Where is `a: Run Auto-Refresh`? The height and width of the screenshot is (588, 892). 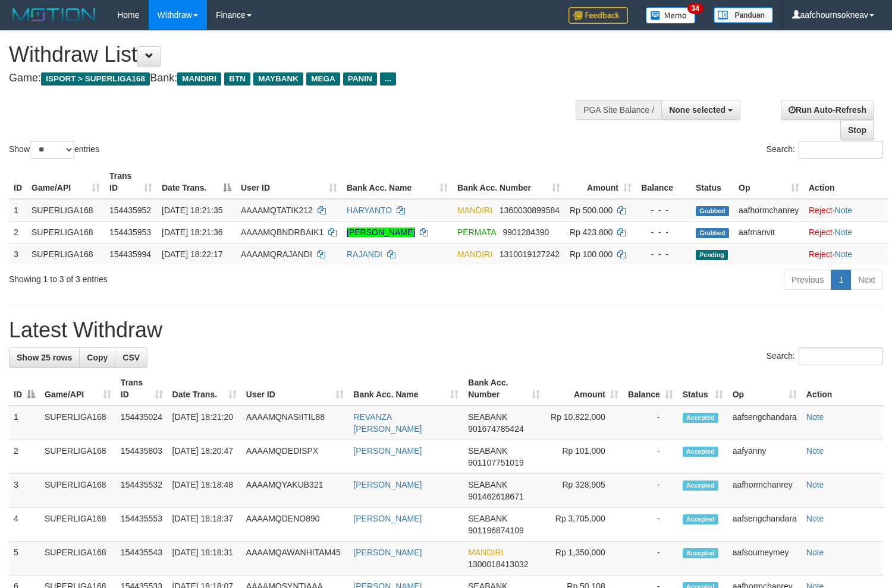
a: Run Auto-Refresh is located at coordinates (827, 110).